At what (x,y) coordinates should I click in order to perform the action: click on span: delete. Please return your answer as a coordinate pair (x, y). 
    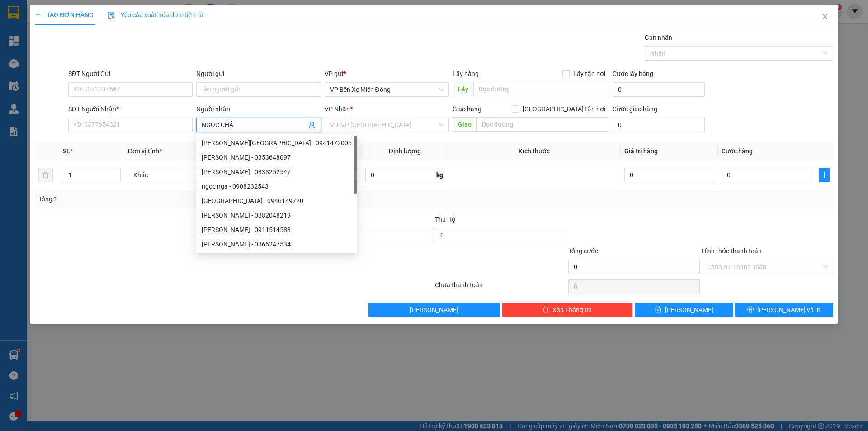
    Looking at the image, I should click on (546, 310).